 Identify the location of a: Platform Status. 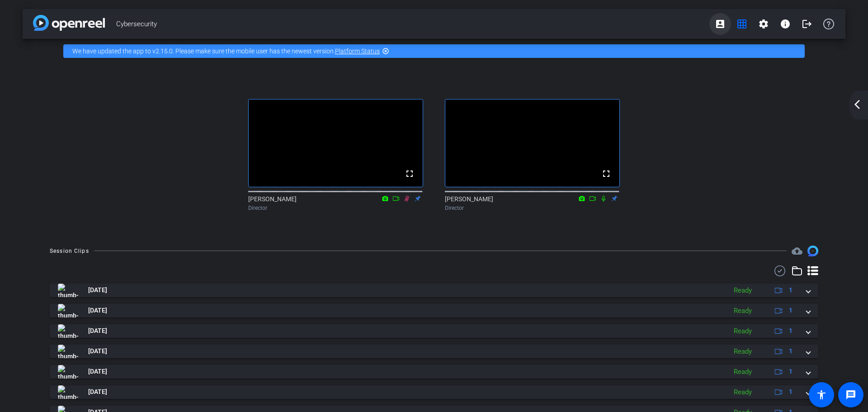
(357, 51).